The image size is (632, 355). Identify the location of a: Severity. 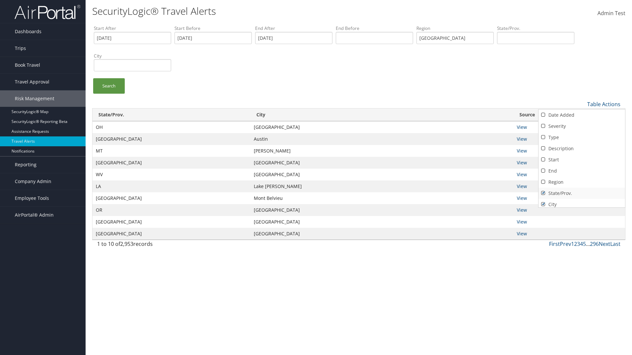
(581, 126).